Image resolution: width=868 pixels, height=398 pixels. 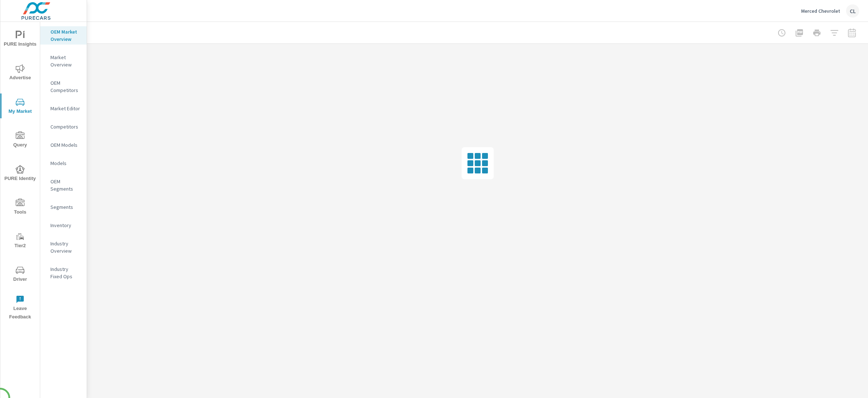 What do you see at coordinates (64, 145) in the screenshot?
I see `div: OEM Models` at bounding box center [64, 145].